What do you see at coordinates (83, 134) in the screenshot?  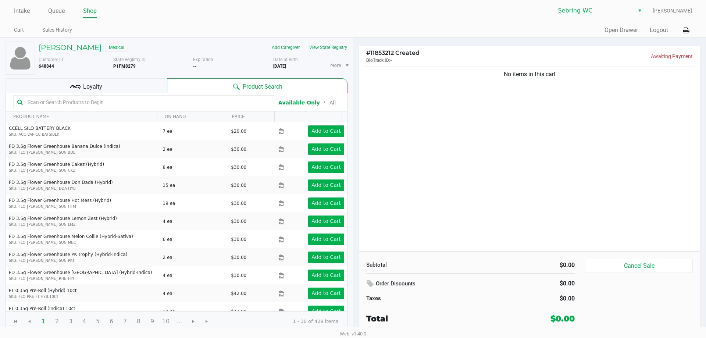 I see `p: SKU: ACC-VAP-CC-BATSIBLK` at bounding box center [83, 134].